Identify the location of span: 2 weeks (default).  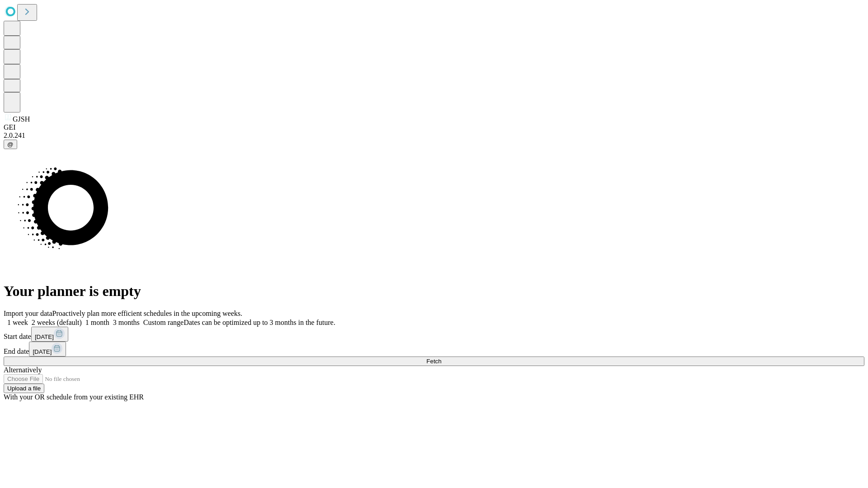
(57, 322).